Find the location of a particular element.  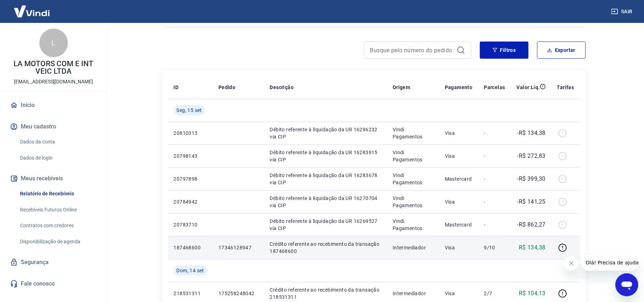

p: Descrição is located at coordinates (282, 87).